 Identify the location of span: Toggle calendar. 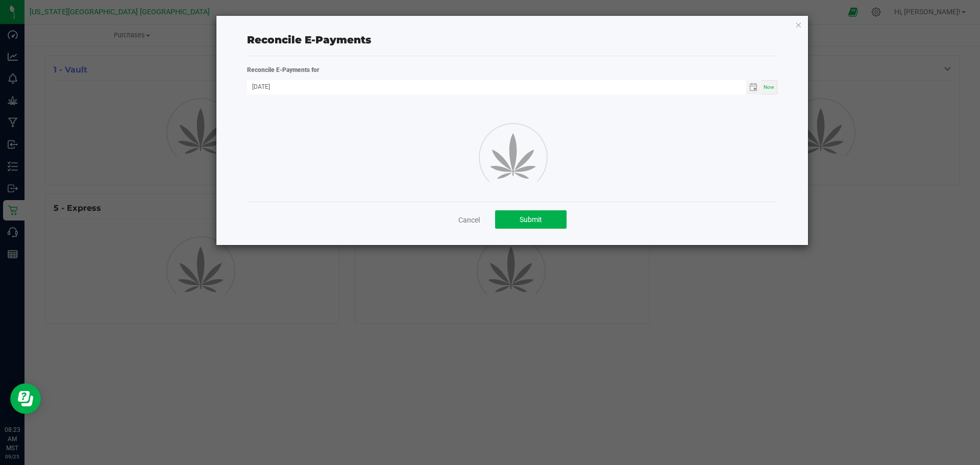
(753, 87).